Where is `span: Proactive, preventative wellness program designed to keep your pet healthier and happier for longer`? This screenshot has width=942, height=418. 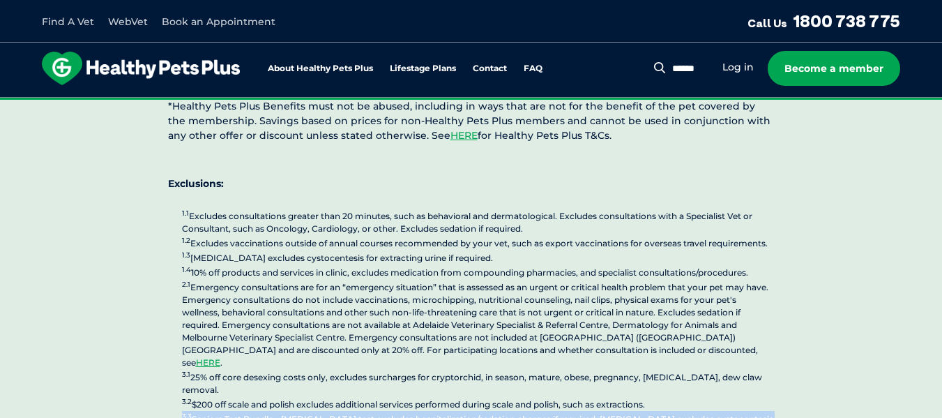 span: Proactive, preventative wellness program designed to keep your pet healthier and happier for longer is located at coordinates (470, 104).